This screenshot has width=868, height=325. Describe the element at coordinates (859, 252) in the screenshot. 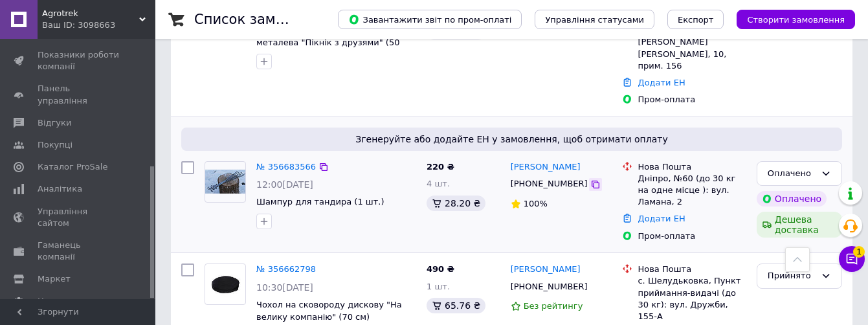

I see `span: 1` at that location.